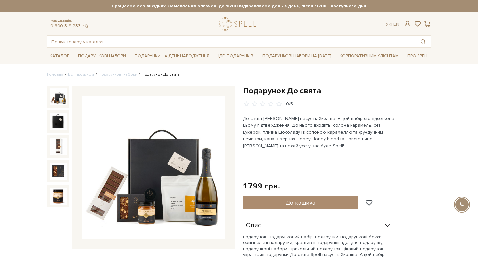 The image size is (478, 259). I want to click on button: До кошика, so click(301, 203).